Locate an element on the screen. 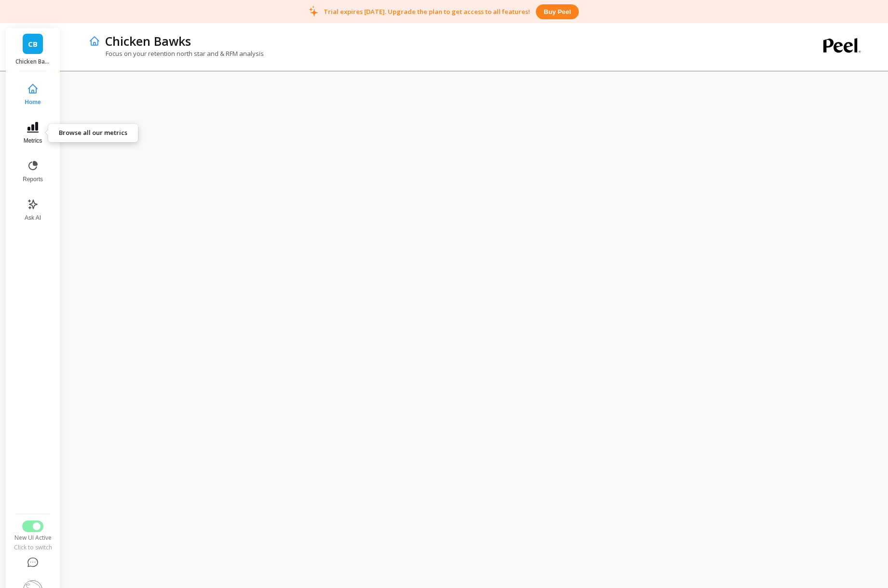 Image resolution: width=888 pixels, height=588 pixels. div: New UI Active is located at coordinates (33, 538).